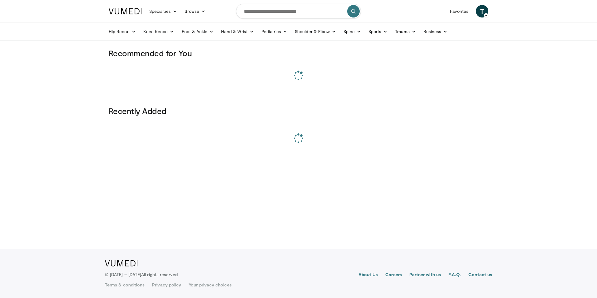  What do you see at coordinates (368, 275) in the screenshot?
I see `a: About Us` at bounding box center [368, 275].